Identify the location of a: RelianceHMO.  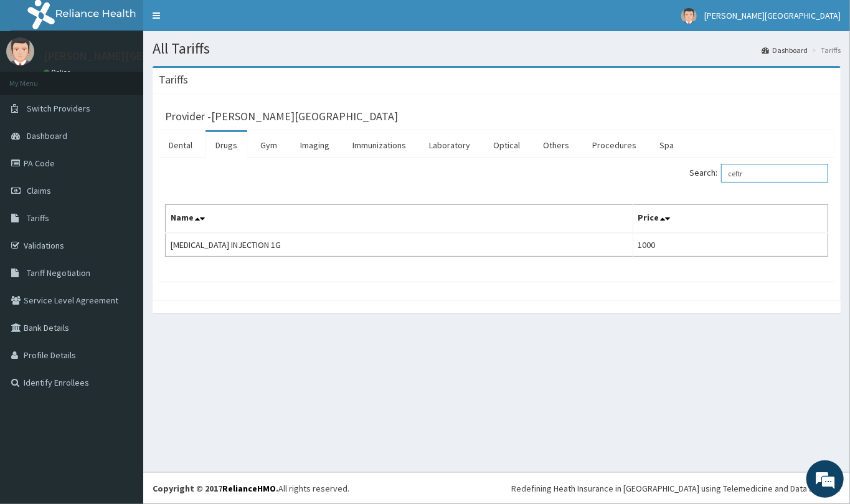
(249, 488).